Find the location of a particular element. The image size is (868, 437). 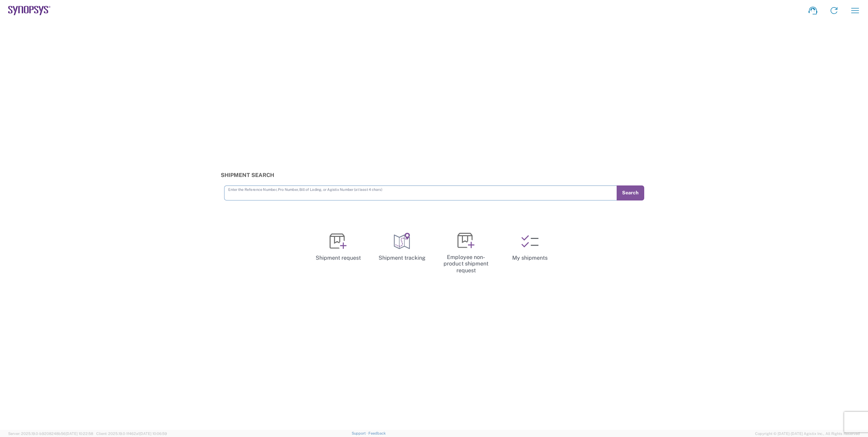

a: Support is located at coordinates (361, 433).